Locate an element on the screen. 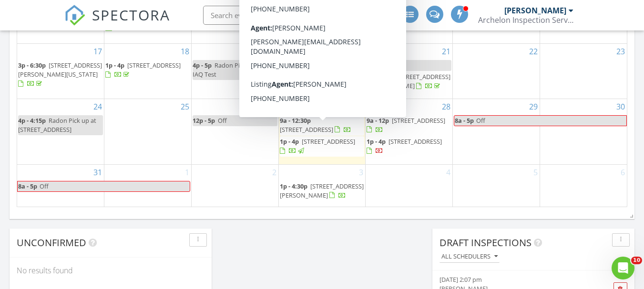 The width and height of the screenshot is (644, 289). a: Go to August 31, 2025 is located at coordinates (98, 173).